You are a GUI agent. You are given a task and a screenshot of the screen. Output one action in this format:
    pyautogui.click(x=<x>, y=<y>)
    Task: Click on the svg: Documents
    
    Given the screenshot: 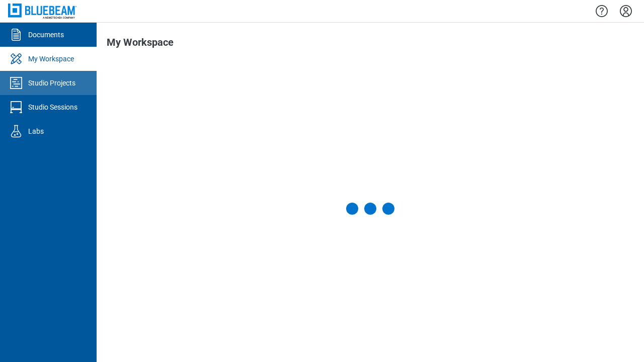 What is the action you would take?
    pyautogui.click(x=16, y=34)
    